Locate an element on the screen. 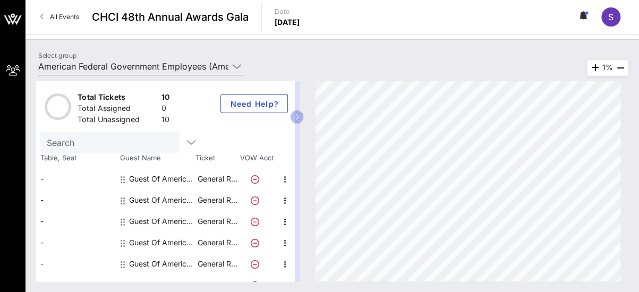  span: VOW Acct is located at coordinates (257, 158).